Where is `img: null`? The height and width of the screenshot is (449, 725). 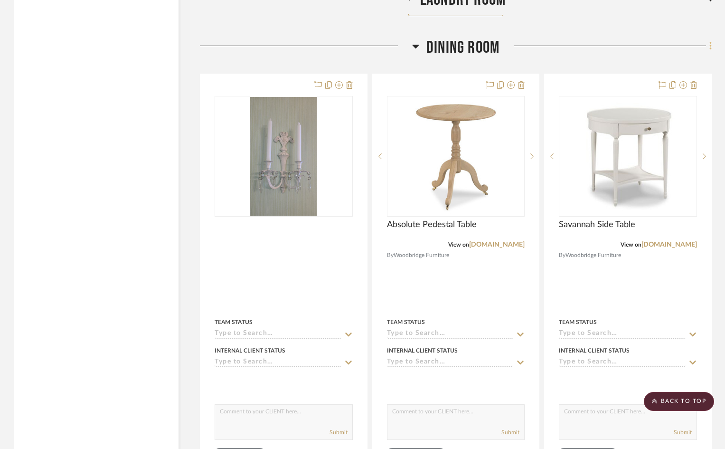 img: null is located at coordinates (283, 156).